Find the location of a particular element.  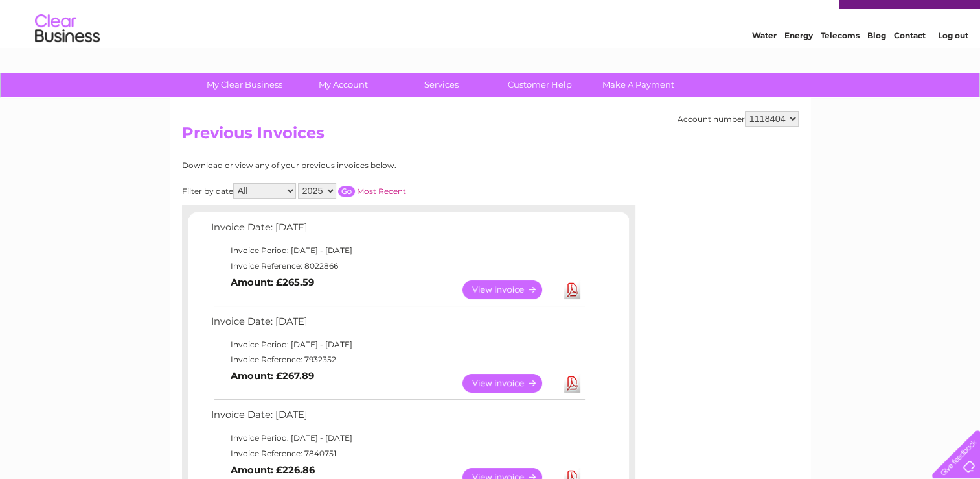

td: Invoice Reference: 8022866 is located at coordinates (398, 266).